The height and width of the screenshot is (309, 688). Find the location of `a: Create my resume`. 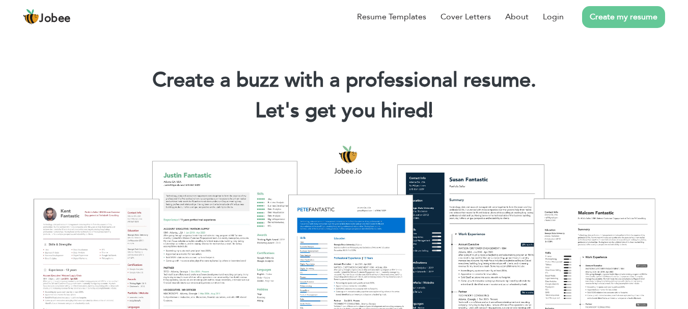

a: Create my resume is located at coordinates (624, 17).